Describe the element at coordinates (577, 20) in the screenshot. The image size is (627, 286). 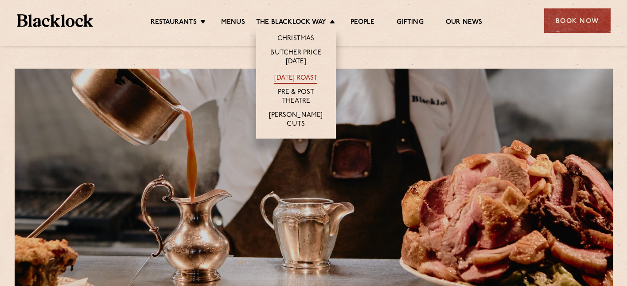
I see `div: Book Now` at that location.